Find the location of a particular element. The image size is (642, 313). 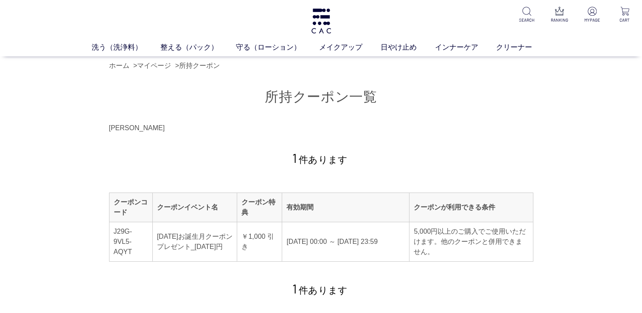

img: logo is located at coordinates (321, 21).